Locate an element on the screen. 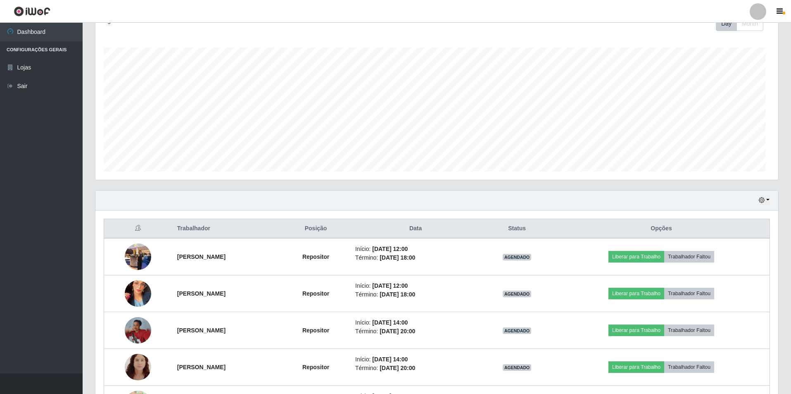 Image resolution: width=791 pixels, height=394 pixels. th: Opções is located at coordinates (661, 228).